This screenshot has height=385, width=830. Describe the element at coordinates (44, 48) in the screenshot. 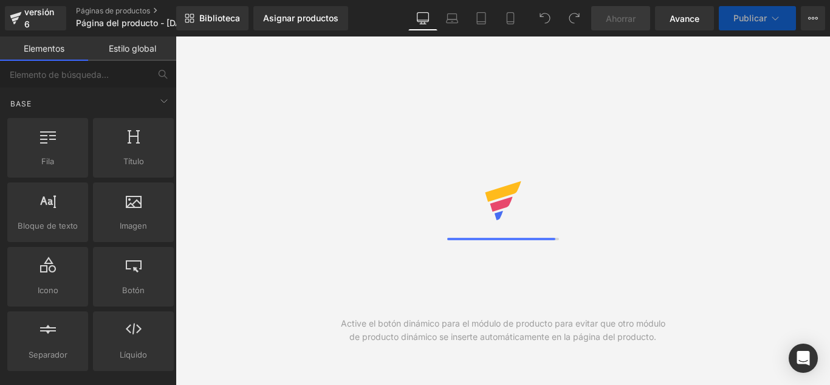

I see `font: Elementos` at that location.